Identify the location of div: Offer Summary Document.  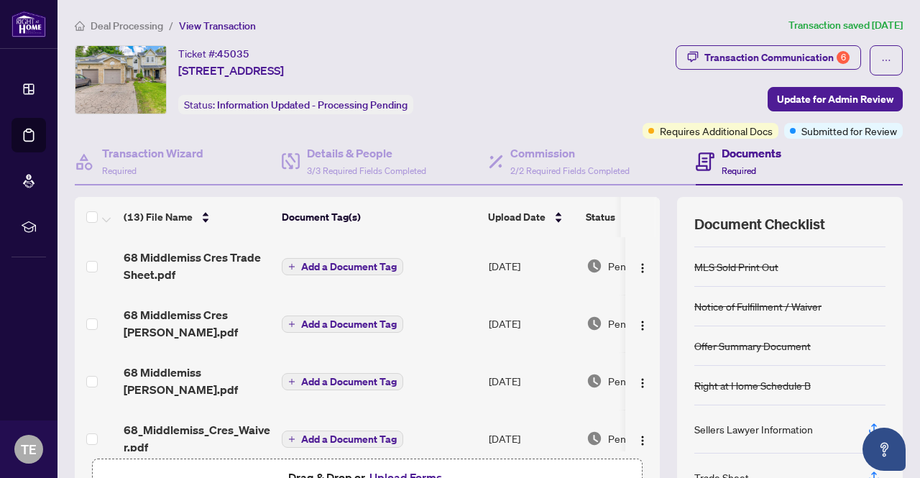
(753, 346).